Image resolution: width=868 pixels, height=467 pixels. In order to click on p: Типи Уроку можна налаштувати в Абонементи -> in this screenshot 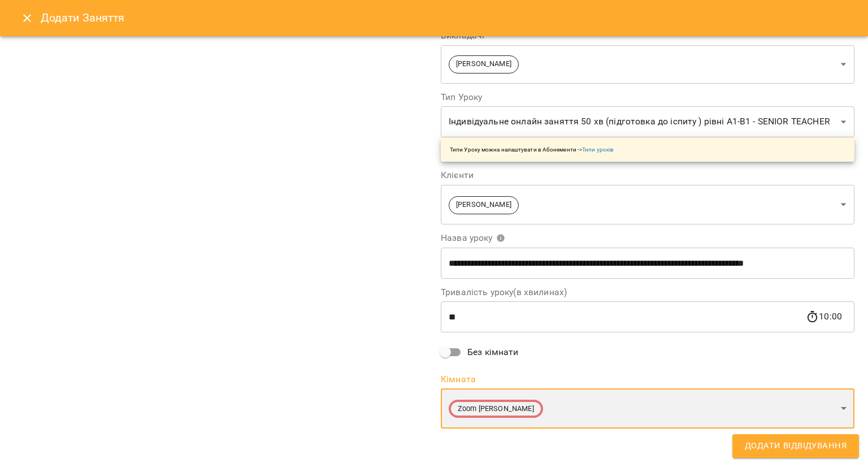, I will do `click(532, 149)`.